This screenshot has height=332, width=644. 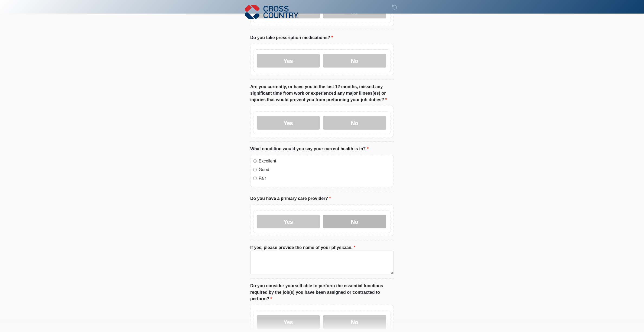 What do you see at coordinates (324, 161) in the screenshot?
I see `label: Excellent` at bounding box center [324, 161].